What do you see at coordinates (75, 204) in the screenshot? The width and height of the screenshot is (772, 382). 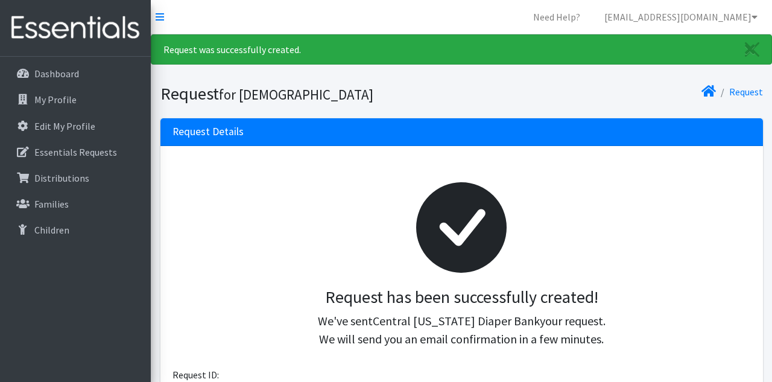 I see `a: Families` at bounding box center [75, 204].